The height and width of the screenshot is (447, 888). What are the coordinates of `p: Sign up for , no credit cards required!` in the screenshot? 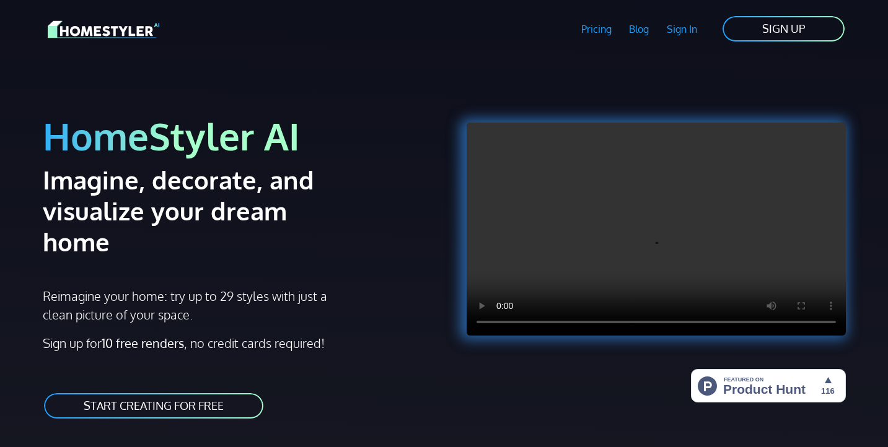 It's located at (240, 343).